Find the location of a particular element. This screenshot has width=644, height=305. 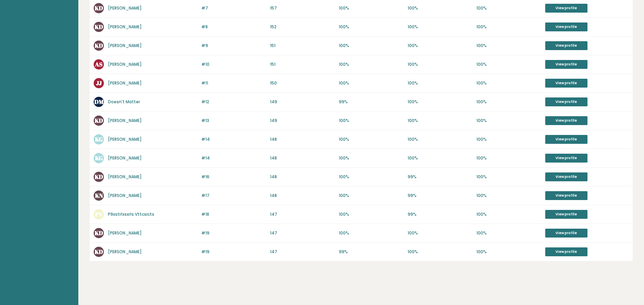

p: 157 is located at coordinates (302, 8).